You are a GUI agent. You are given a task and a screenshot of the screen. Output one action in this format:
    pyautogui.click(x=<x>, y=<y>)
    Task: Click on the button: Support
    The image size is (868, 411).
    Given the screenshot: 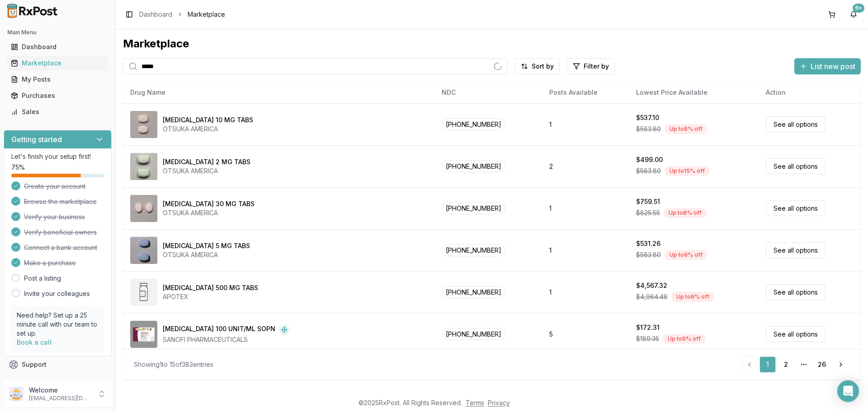 What is the action you would take?
    pyautogui.click(x=57, y=365)
    